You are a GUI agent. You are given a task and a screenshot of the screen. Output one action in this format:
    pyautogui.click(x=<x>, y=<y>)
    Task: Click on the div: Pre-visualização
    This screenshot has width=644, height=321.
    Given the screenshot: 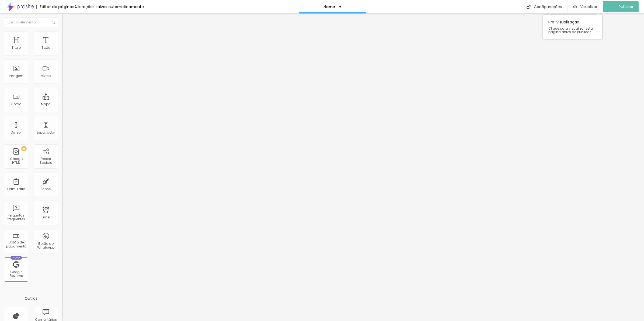 What is the action you would take?
    pyautogui.click(x=572, y=27)
    